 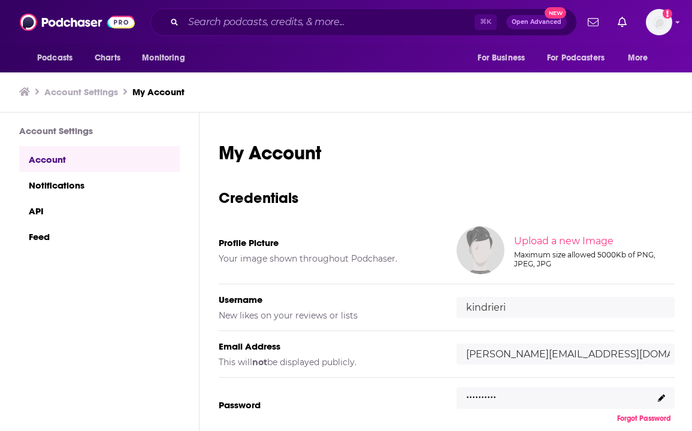 What do you see at coordinates (667, 14) in the screenshot?
I see `svg: Add a profile image` at bounding box center [667, 14].